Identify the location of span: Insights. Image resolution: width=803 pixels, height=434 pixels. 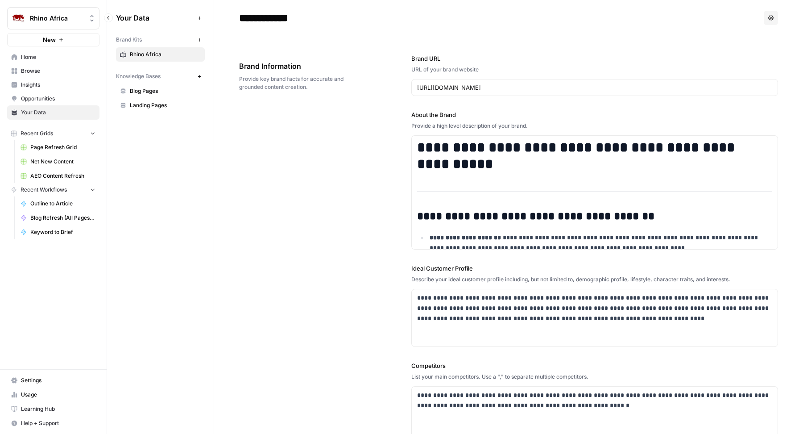
(58, 85).